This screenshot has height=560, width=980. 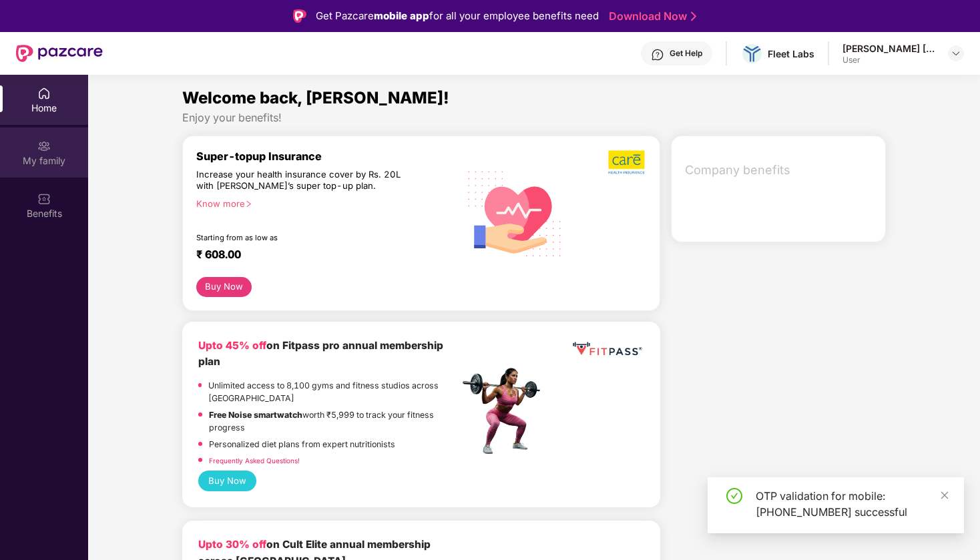 I want to click on img: b5dec4f62d2307b9de63beb79f102df3.png, so click(x=627, y=162).